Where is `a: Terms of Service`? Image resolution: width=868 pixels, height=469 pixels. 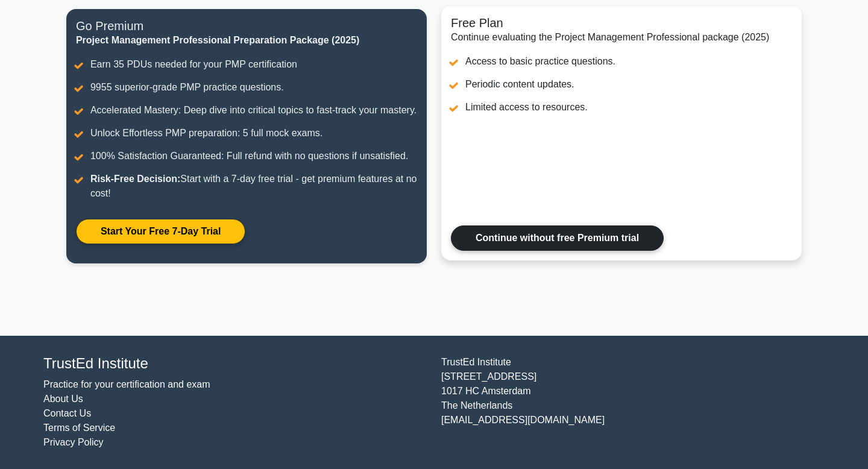 a: Terms of Service is located at coordinates (79, 428).